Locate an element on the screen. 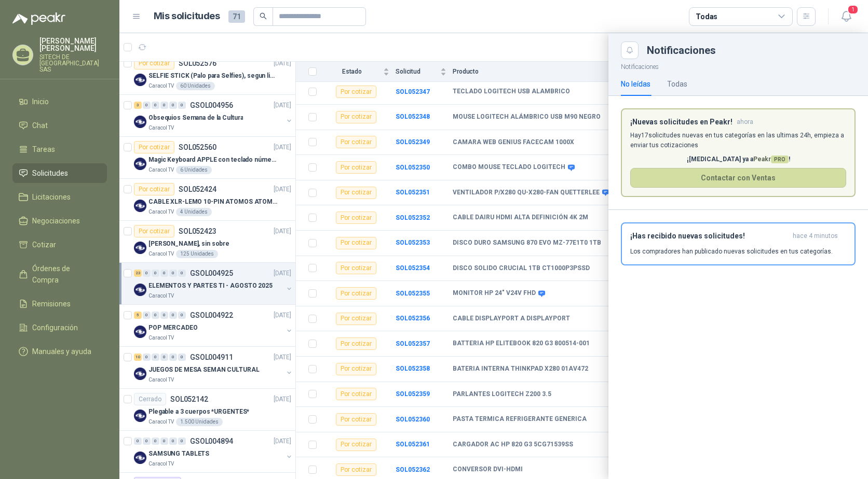 Image resolution: width=868 pixels, height=479 pixels. a: Remisiones is located at coordinates (59, 304).